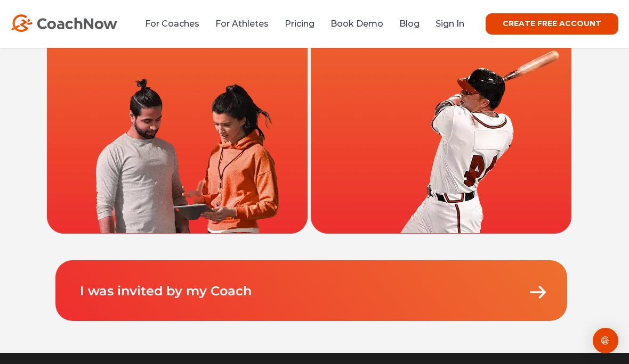  What do you see at coordinates (537, 293) in the screenshot?
I see `img: Arrow.png` at bounding box center [537, 293].